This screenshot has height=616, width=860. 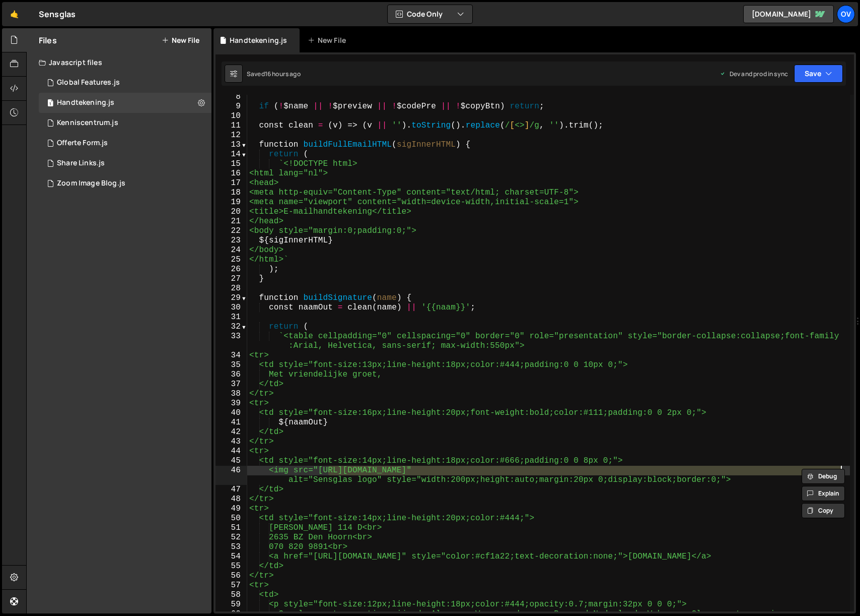 What do you see at coordinates (231, 585) in the screenshot?
I see `div: 57` at bounding box center [231, 585].